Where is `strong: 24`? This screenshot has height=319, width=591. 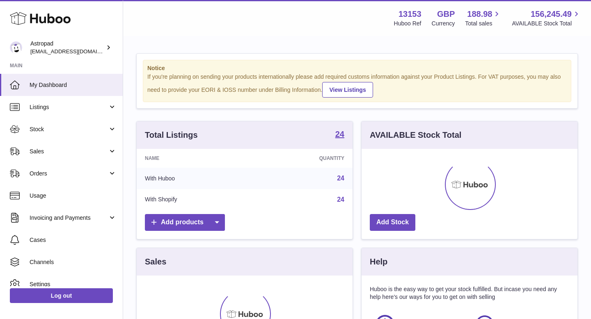
strong: 24 is located at coordinates (340, 134).